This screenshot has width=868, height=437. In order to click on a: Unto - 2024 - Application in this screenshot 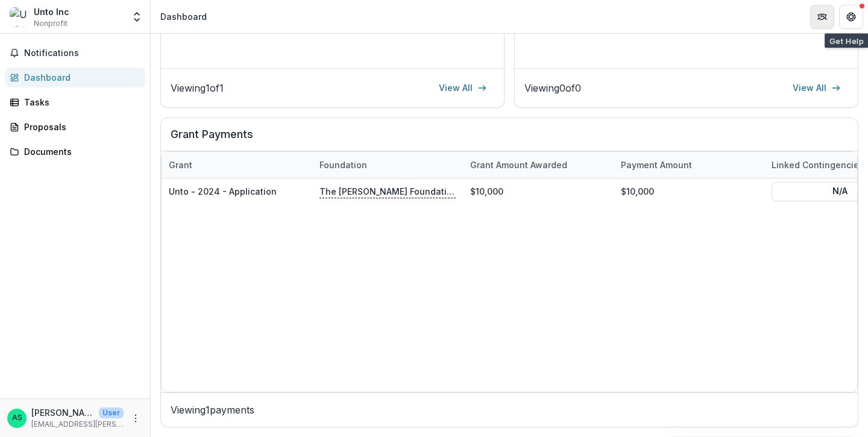, I will do `click(222, 191)`.